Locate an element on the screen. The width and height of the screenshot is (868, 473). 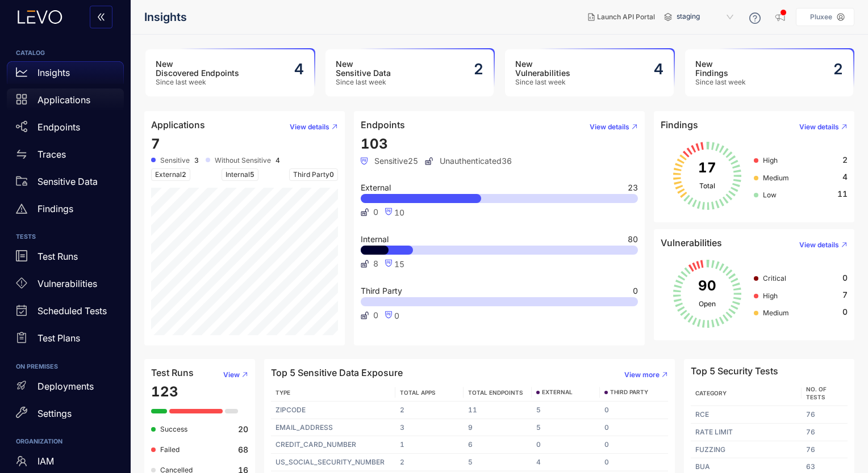
p: Findings is located at coordinates (55, 209).